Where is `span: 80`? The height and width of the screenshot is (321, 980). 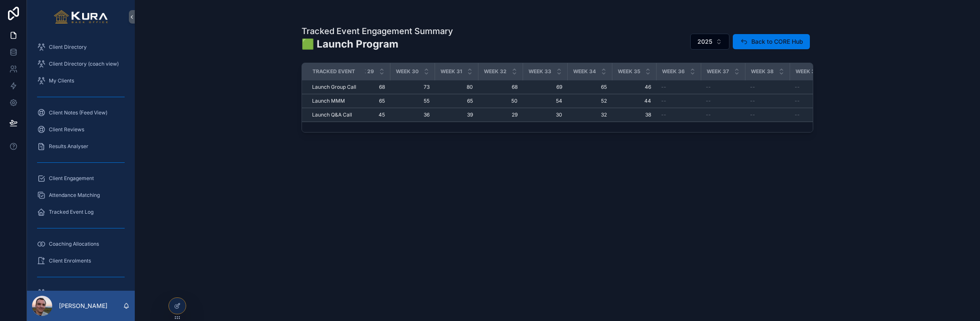 span: 80 is located at coordinates (456, 87).